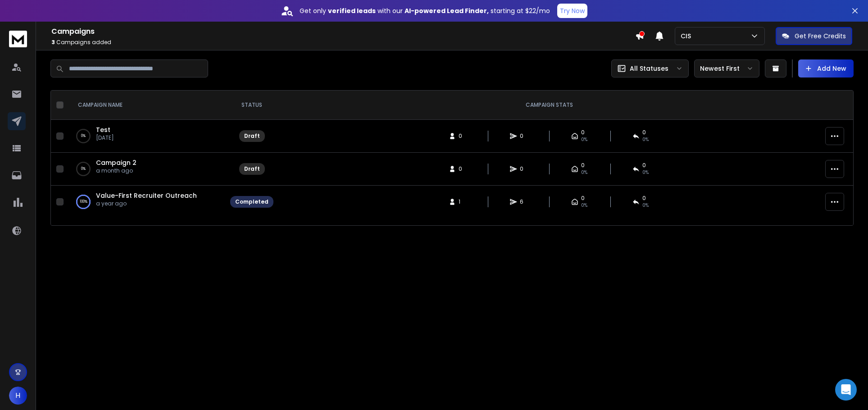 The width and height of the screenshot is (868, 410). What do you see at coordinates (252, 202) in the screenshot?
I see `div: Completed` at bounding box center [252, 202].